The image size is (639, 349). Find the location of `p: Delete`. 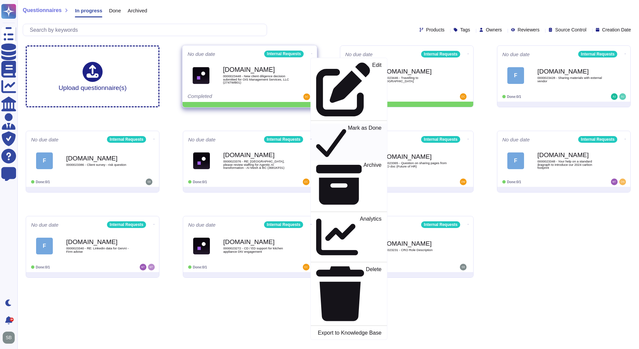

p: Delete is located at coordinates (373, 294).